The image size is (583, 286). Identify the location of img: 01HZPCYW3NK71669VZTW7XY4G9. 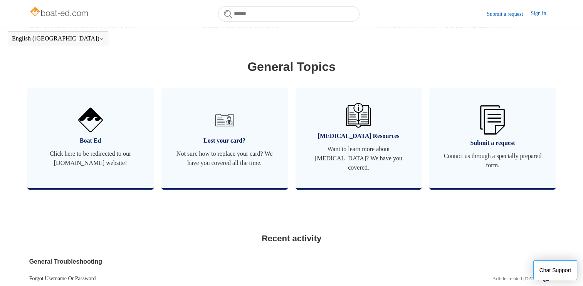
(493, 120).